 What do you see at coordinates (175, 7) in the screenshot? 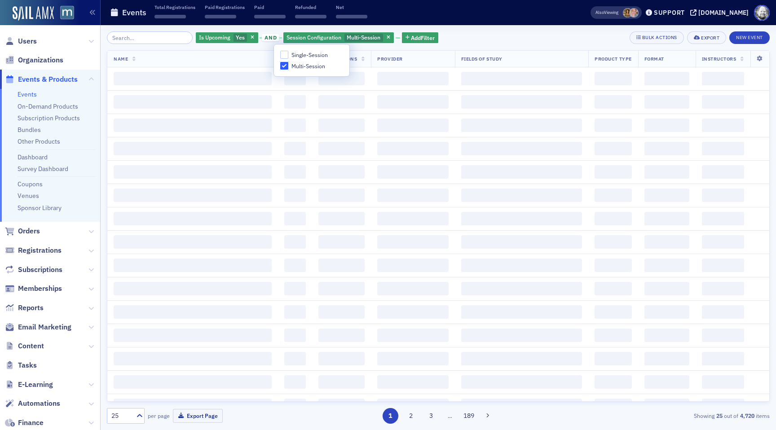
I see `p: Total Registrations` at bounding box center [175, 7].